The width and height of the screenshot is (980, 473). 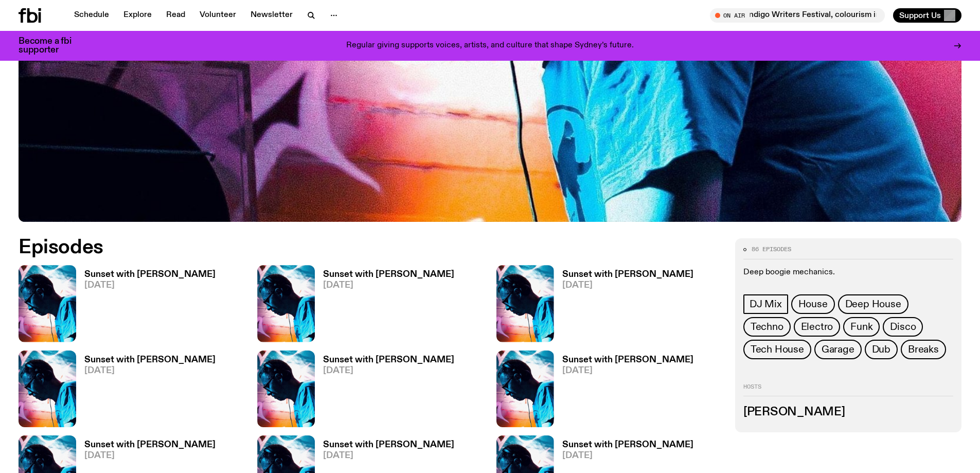 I want to click on span: Disco, so click(x=902, y=327).